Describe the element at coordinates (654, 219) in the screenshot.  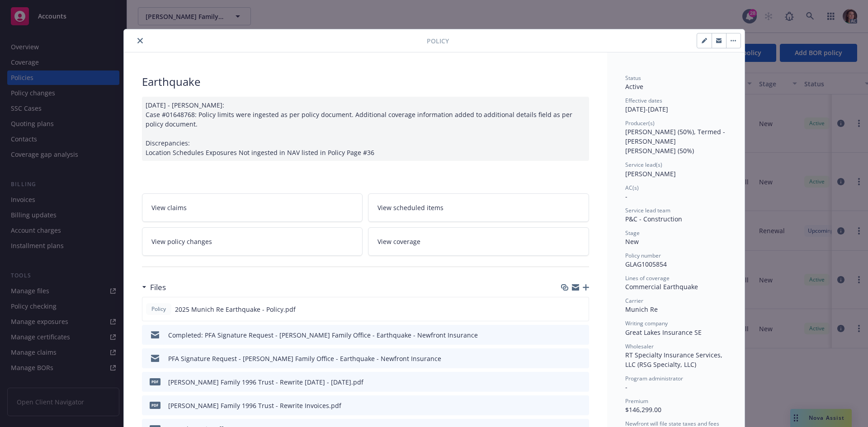
I see `span: P&C - Construction` at that location.